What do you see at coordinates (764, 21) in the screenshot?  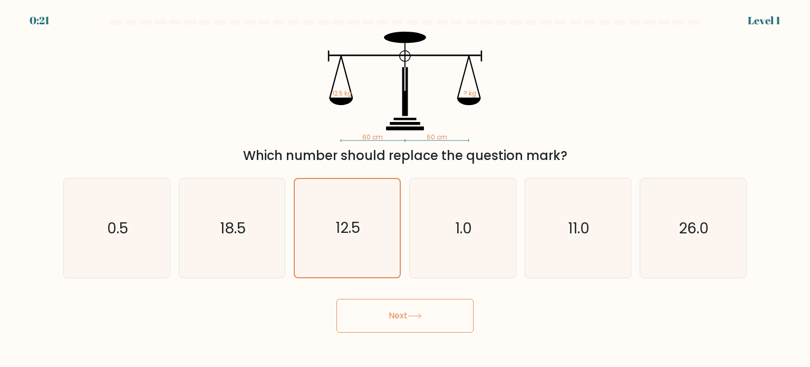 I see `div: Level 1` at bounding box center [764, 21].